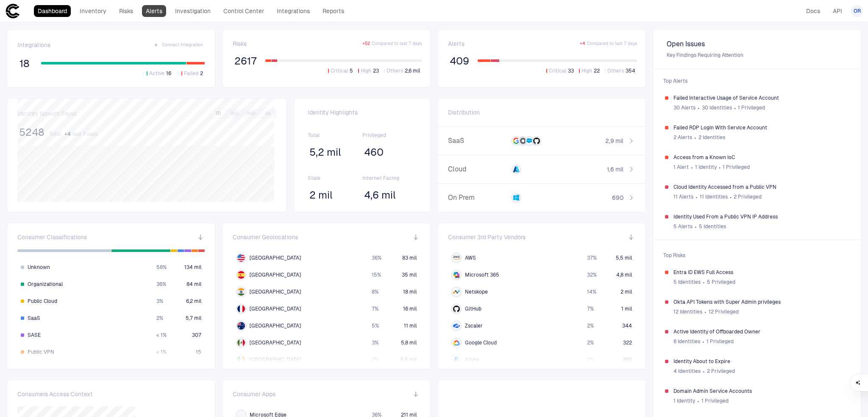 Image resolution: width=868 pixels, height=417 pixels. What do you see at coordinates (683, 138) in the screenshot?
I see `span: 2 Alerts` at bounding box center [683, 138].